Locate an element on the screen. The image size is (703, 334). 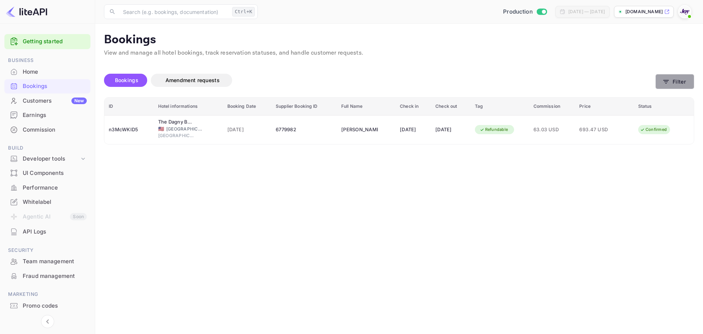
input: Search (e.g. bookings, documentation) is located at coordinates (174, 12).